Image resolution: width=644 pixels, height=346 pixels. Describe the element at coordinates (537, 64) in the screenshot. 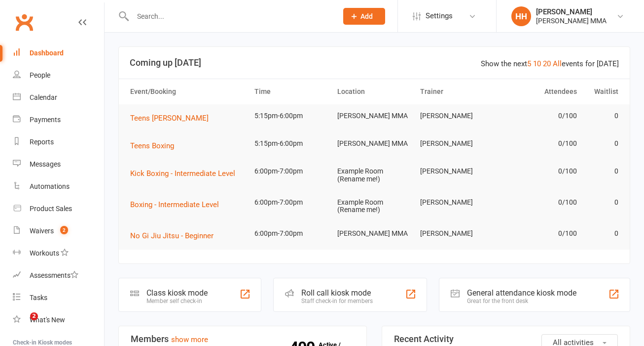

I see `a: 10` at that location.